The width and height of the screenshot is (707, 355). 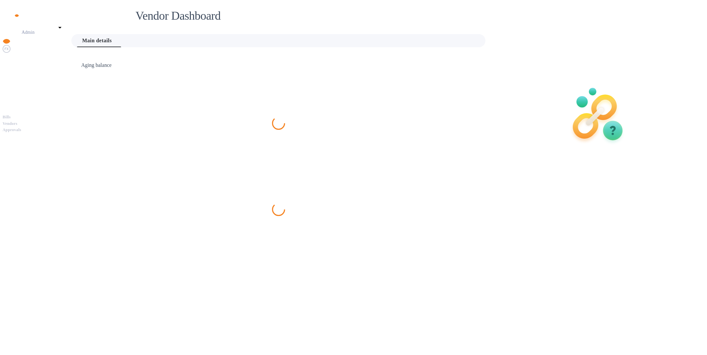 What do you see at coordinates (24, 14) in the screenshot?
I see `img: Logo` at bounding box center [24, 14].